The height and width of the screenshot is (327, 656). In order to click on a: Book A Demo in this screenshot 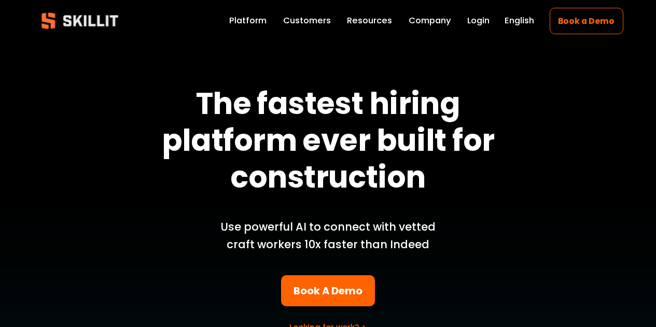, I will do `click(328, 291)`.